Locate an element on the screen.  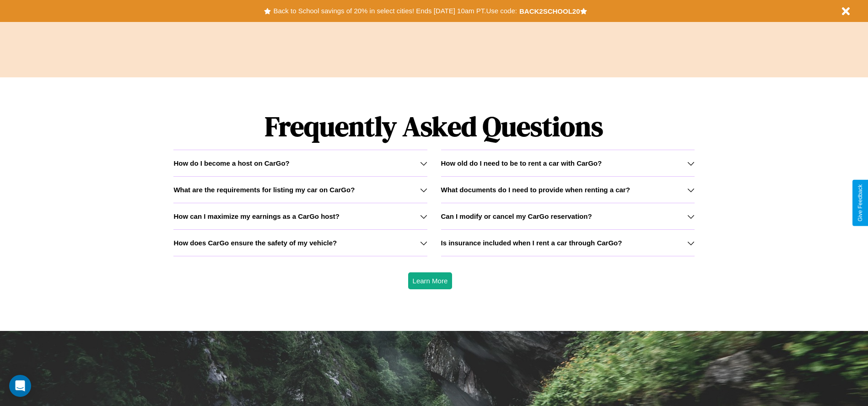
h3: How can I maximize my earnings as a CarGo host? is located at coordinates (256, 216).